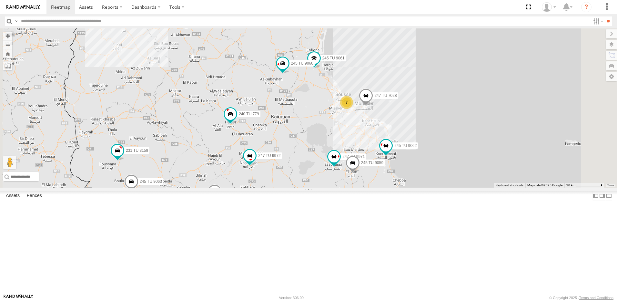 This screenshot has width=617, height=301. What do you see at coordinates (582, 298) in the screenshot?
I see `div: © Copyright 2025 -` at bounding box center [582, 298].